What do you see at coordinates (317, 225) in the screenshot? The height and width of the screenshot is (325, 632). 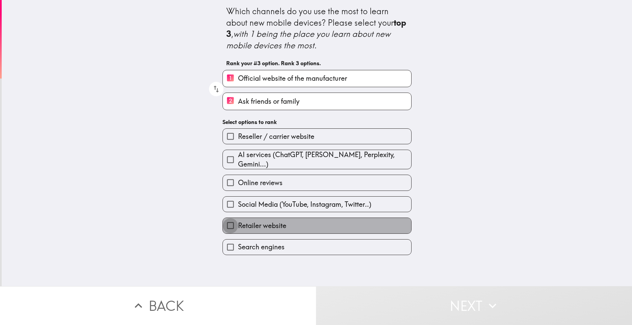 I see `button: Retailer website` at bounding box center [317, 225].